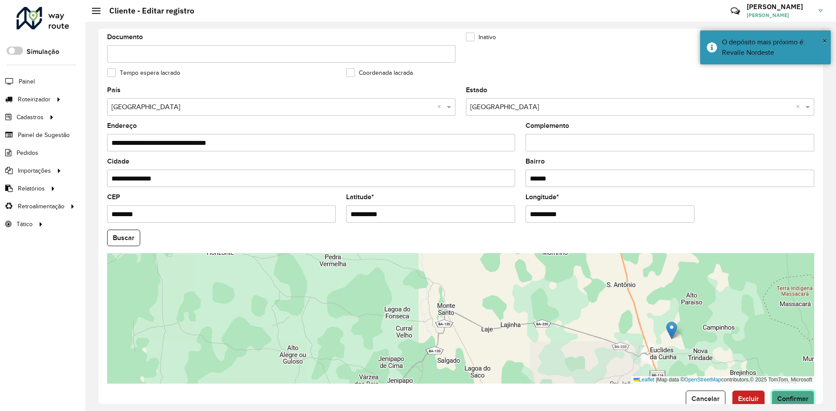 The height and width of the screenshot is (411, 836). What do you see at coordinates (748, 399) in the screenshot?
I see `span: Excluir` at bounding box center [748, 399].